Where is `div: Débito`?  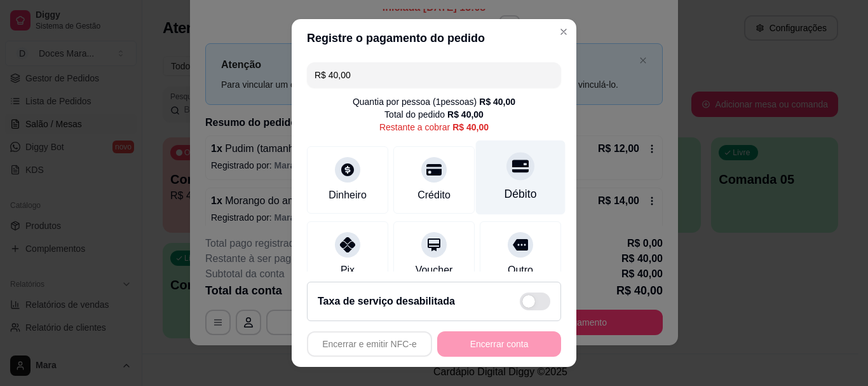 div: Débito is located at coordinates (520, 195).